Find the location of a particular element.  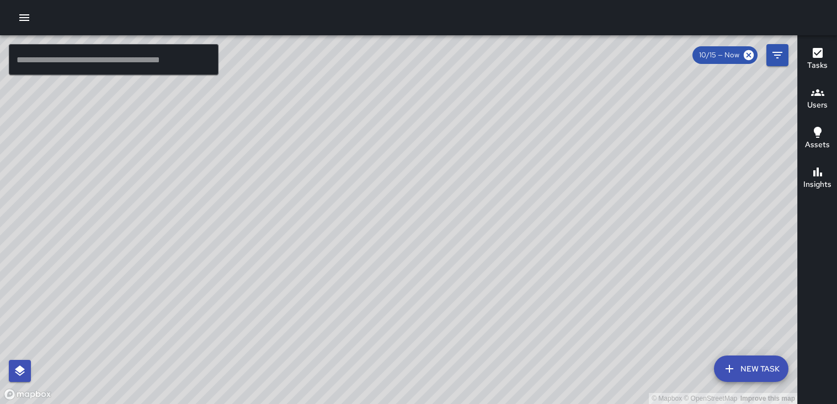

button: Insights is located at coordinates (817, 179).